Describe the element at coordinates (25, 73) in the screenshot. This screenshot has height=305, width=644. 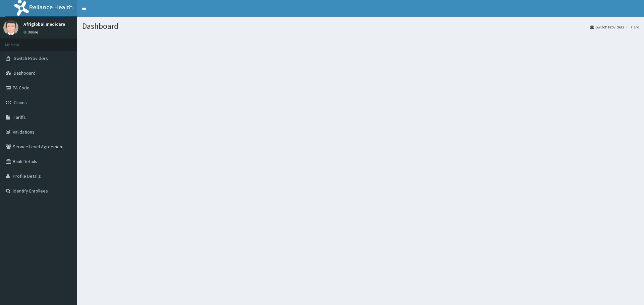
I see `span: Dashboard` at that location.